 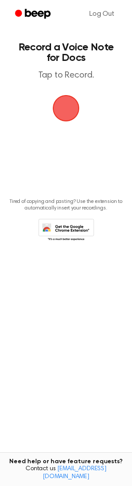 I want to click on p: Tap to Record., so click(x=66, y=75).